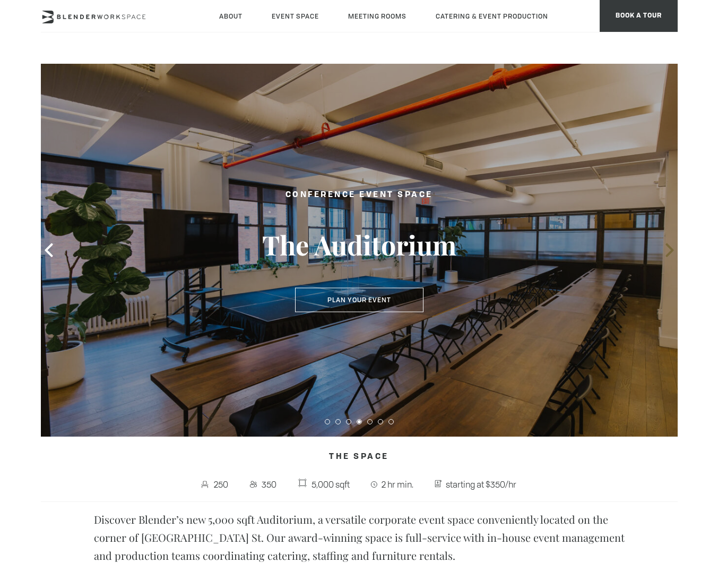 The image size is (718, 588). What do you see at coordinates (359, 245) in the screenshot?
I see `h3: The Auditorium` at bounding box center [359, 245].